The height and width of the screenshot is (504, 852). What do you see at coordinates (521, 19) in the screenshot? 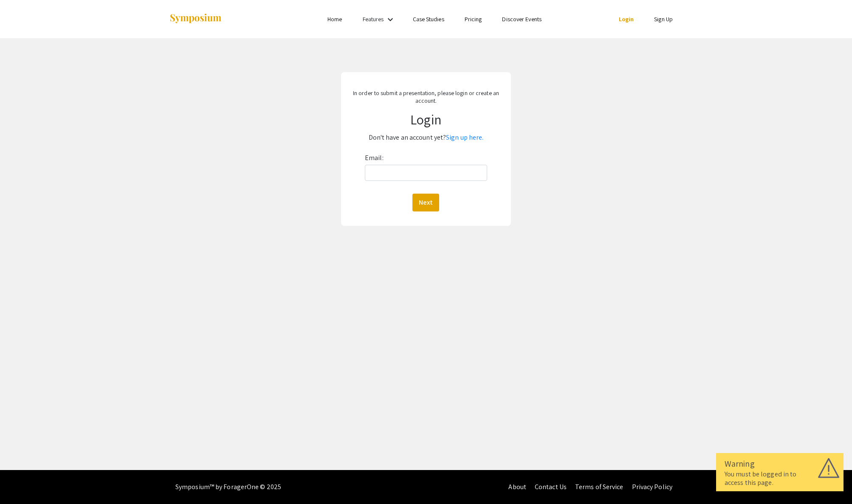
I see `a: Discover Events` at bounding box center [521, 19].